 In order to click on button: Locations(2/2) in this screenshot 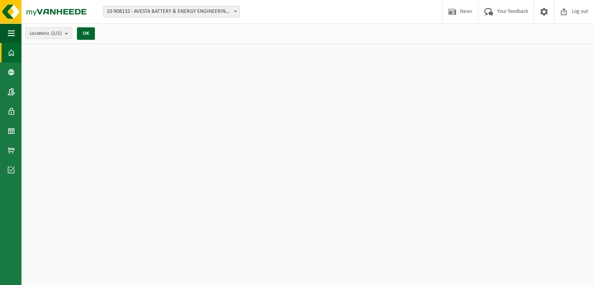, I will do `click(49, 33)`.